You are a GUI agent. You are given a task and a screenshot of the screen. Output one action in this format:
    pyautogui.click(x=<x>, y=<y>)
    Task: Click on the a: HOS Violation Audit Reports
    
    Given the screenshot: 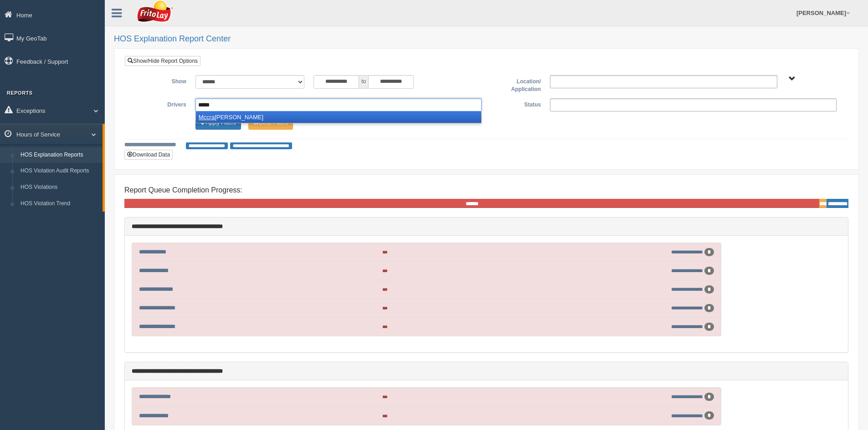 What is the action you would take?
    pyautogui.click(x=59, y=171)
    